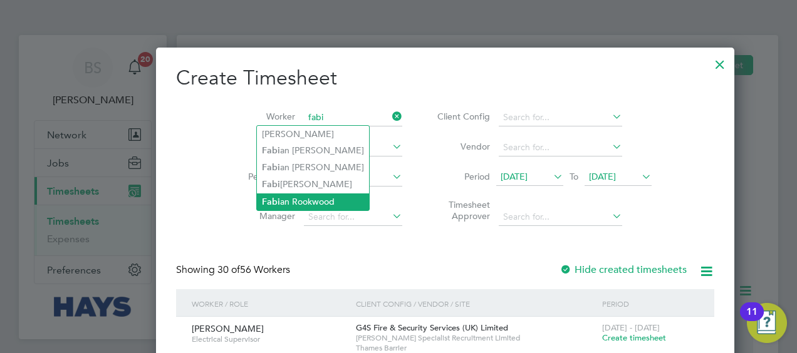  I want to click on label: Period, so click(462, 177).